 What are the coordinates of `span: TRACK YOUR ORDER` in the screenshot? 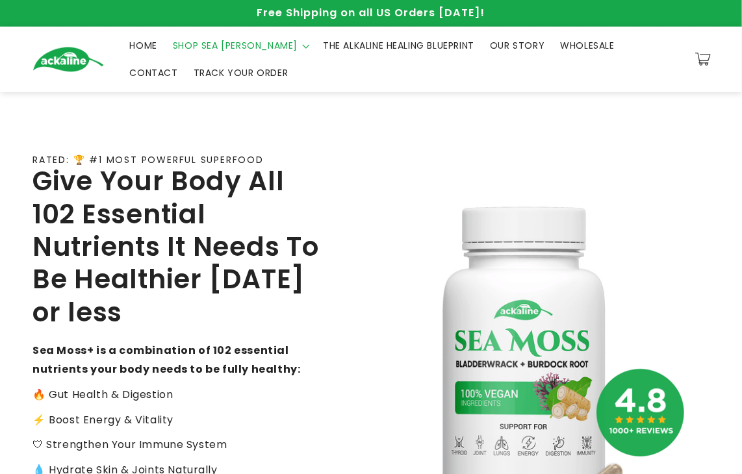 It's located at (241, 73).